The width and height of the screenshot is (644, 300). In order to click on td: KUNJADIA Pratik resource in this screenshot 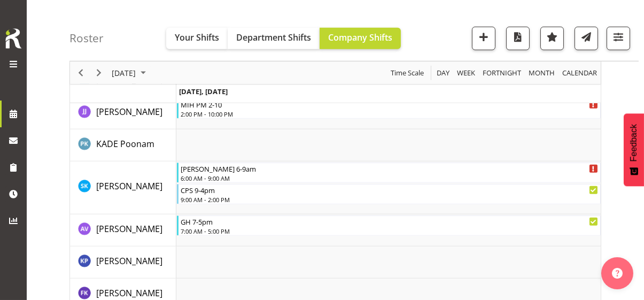, I will do `click(123, 262)`.